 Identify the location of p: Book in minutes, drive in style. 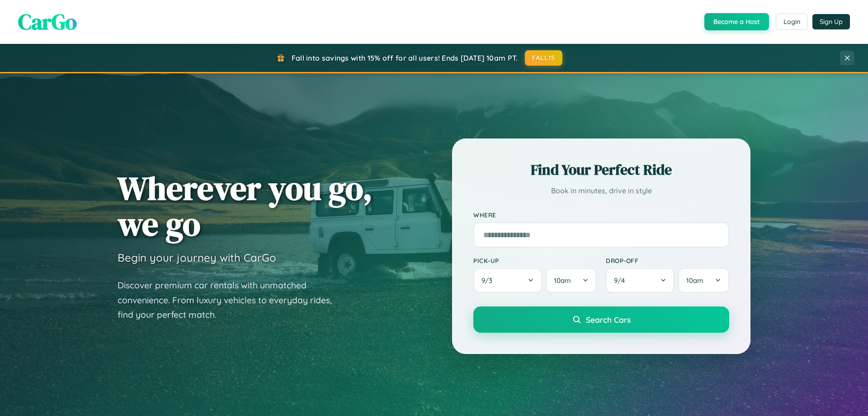
(601, 190).